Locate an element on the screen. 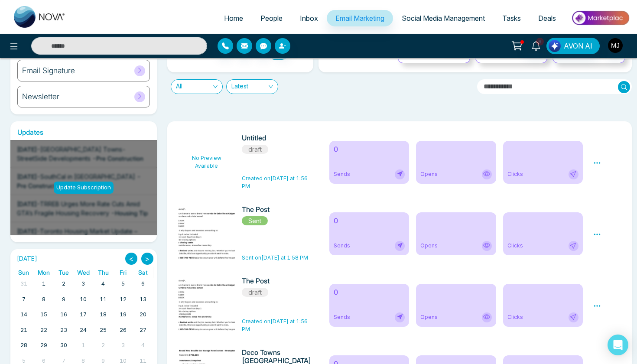 This screenshot has height=364, width=637. td: September 10, 2025 is located at coordinates (84, 301).